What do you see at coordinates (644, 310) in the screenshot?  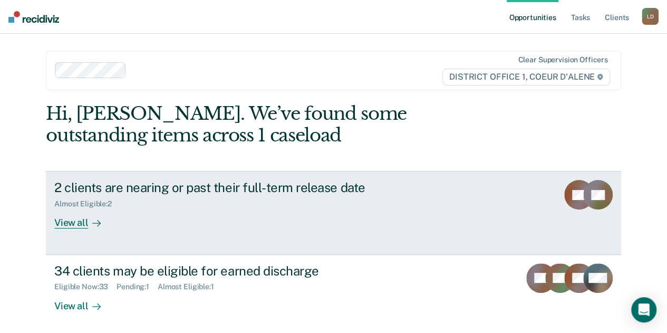 I see `div: Open Intercom Messenger` at bounding box center [644, 310].